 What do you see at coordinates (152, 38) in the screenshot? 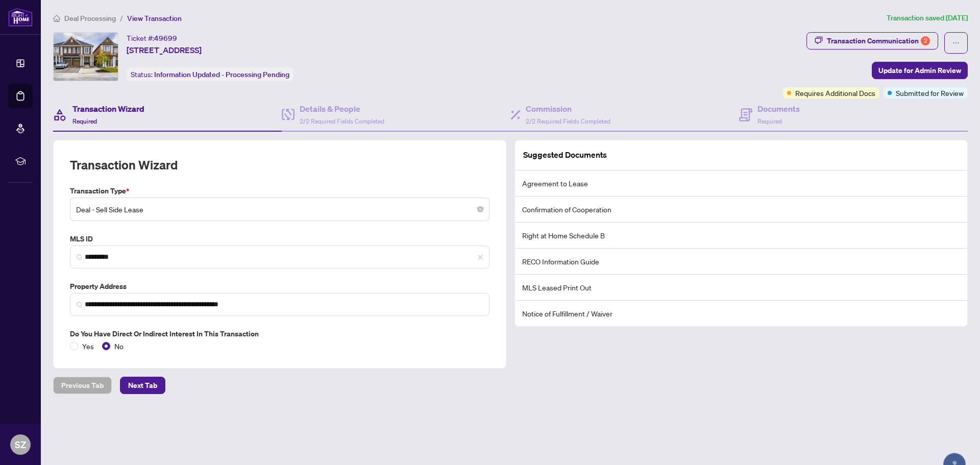
I see `div: Ticket #:` at bounding box center [152, 38].